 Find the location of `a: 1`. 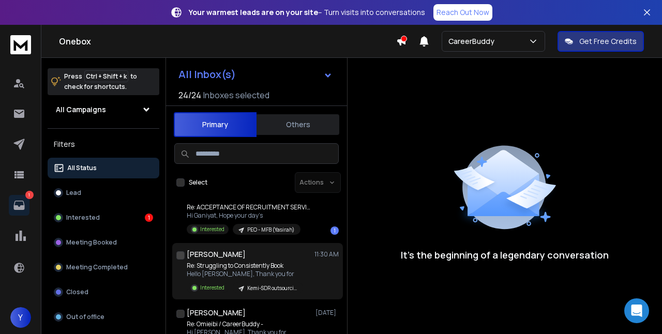

a: 1 is located at coordinates (19, 205).